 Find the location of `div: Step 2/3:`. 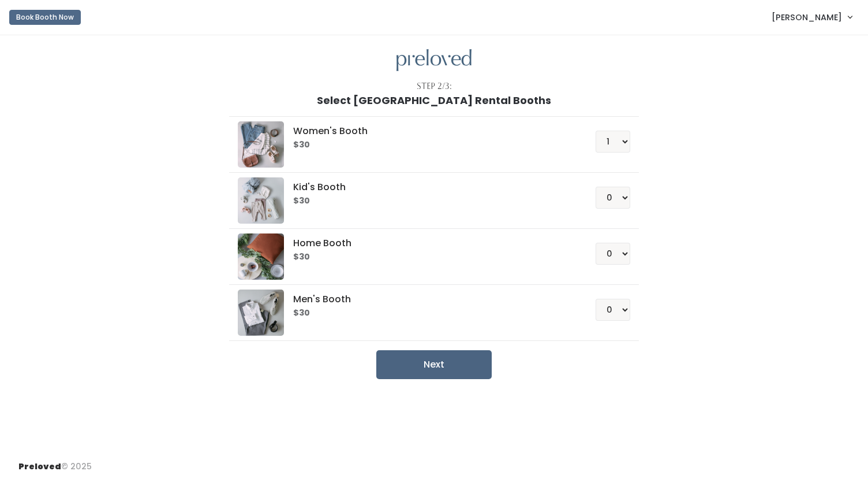

div: Step 2/3: is located at coordinates (434, 86).